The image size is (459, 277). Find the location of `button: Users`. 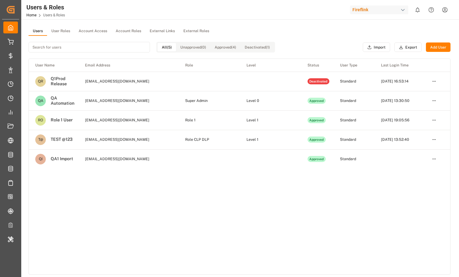

button: Users is located at coordinates (38, 31).